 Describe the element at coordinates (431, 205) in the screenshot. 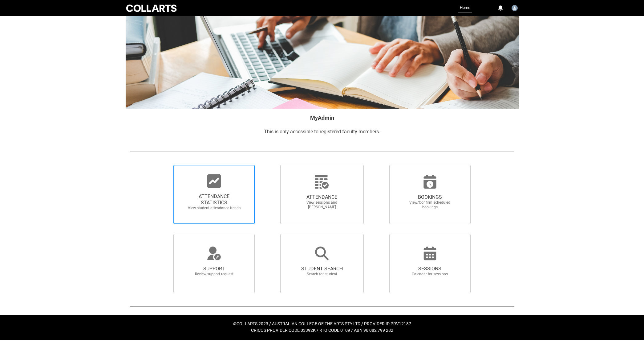

I see `span: View/Confirm scheduled bookings` at that location.